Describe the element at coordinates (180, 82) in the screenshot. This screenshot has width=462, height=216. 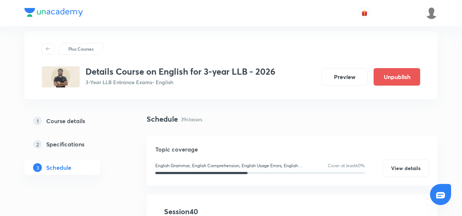
I see `p: 3-Year LLB Entrance Exams • English` at that location.